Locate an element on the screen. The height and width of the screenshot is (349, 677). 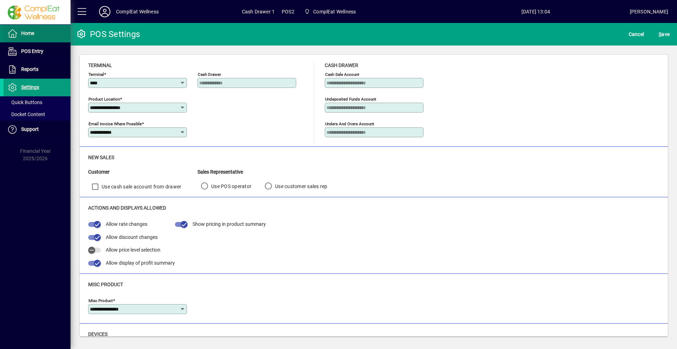
div: Sales Representative is located at coordinates (267, 172).